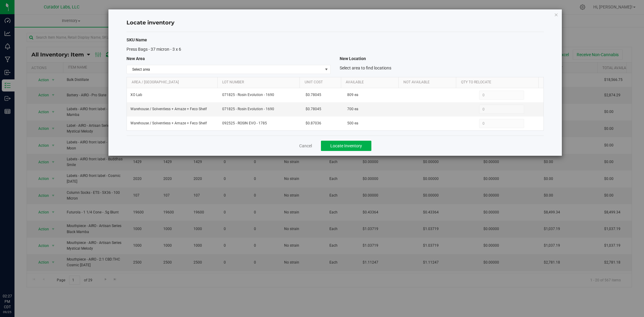  What do you see at coordinates (322, 82) in the screenshot?
I see `a: Unit Cost` at bounding box center [322, 82].